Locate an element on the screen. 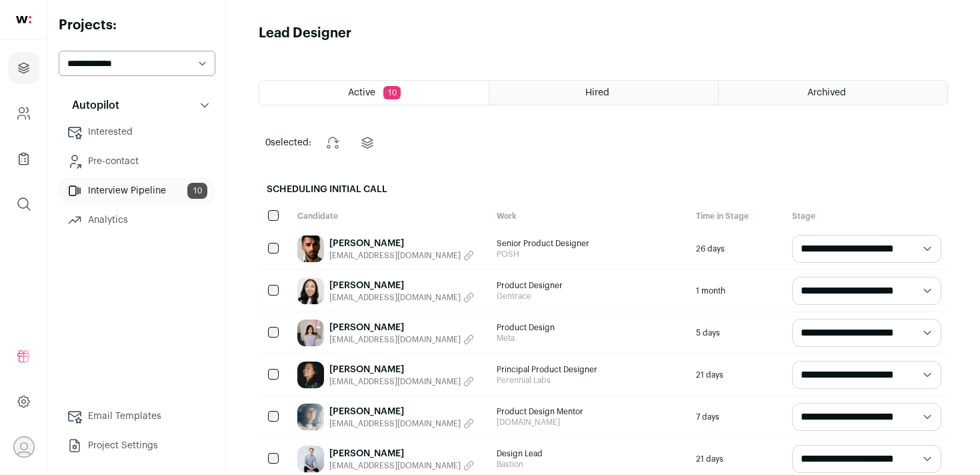  a: Analytics is located at coordinates (137, 220).